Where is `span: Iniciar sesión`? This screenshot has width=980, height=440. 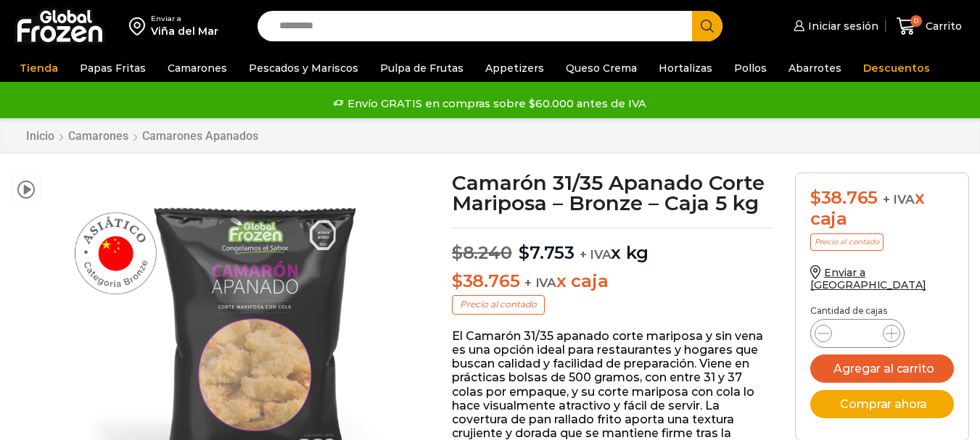
span: Iniciar sesión is located at coordinates (841, 26).